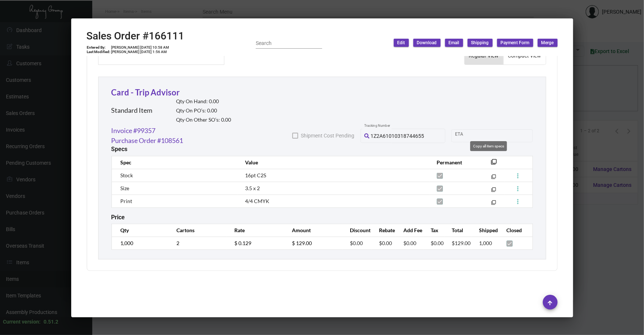  Describe the element at coordinates (548, 43) in the screenshot. I see `span: Merge` at that location.